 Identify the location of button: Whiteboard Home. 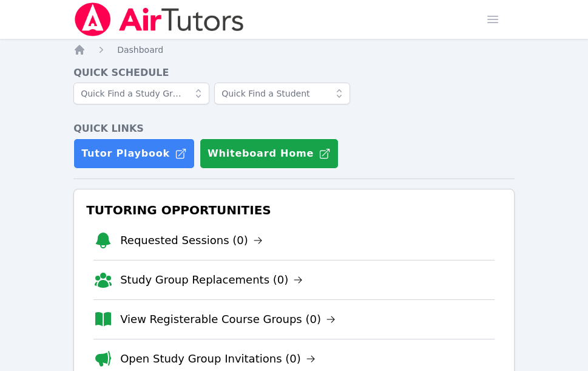
(268, 154).